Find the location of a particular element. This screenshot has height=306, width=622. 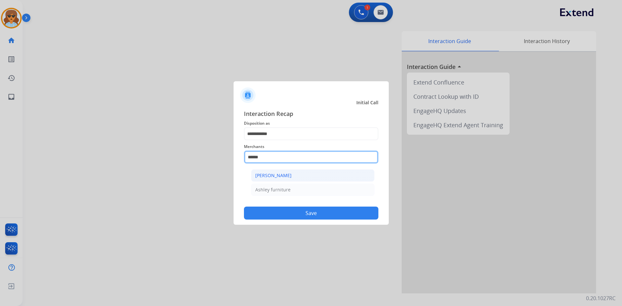

button: Save is located at coordinates (311, 213).